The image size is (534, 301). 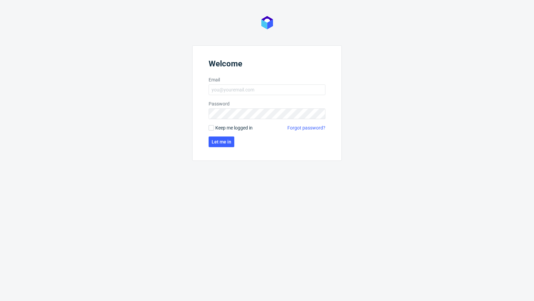 I want to click on label: Password, so click(x=267, y=104).